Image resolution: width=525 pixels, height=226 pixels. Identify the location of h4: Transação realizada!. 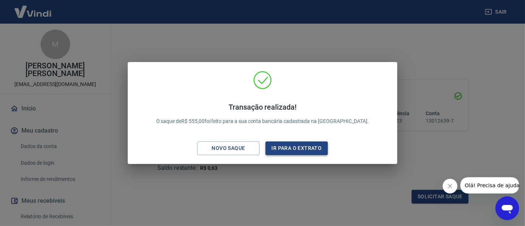
(263, 107).